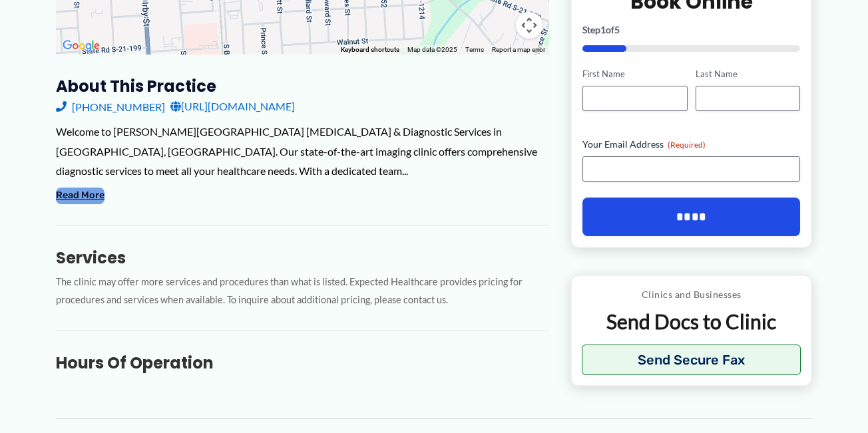  What do you see at coordinates (616, 29) in the screenshot?
I see `span: 5` at bounding box center [616, 29].